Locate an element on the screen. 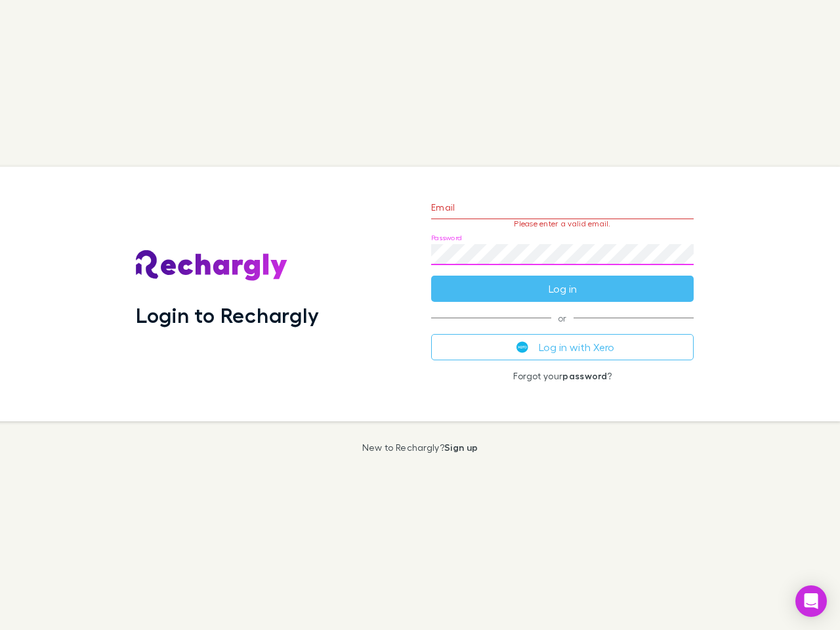 Image resolution: width=840 pixels, height=630 pixels. a: Sign up is located at coordinates (461, 447).